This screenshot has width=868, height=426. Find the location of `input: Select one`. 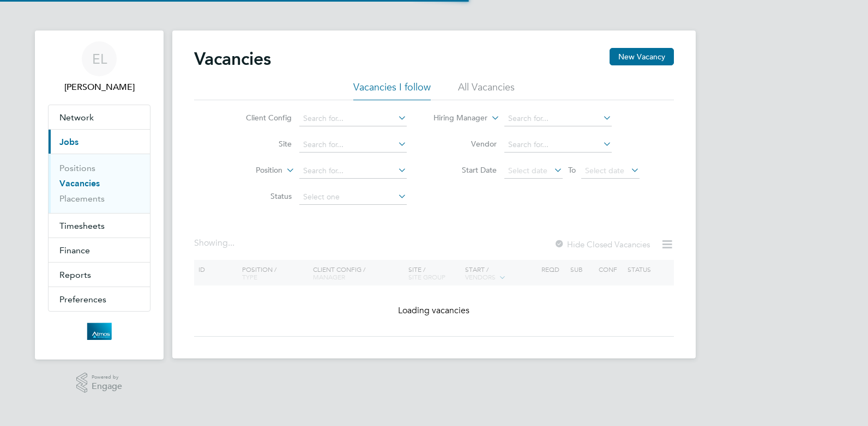

input: Select one is located at coordinates (353, 197).